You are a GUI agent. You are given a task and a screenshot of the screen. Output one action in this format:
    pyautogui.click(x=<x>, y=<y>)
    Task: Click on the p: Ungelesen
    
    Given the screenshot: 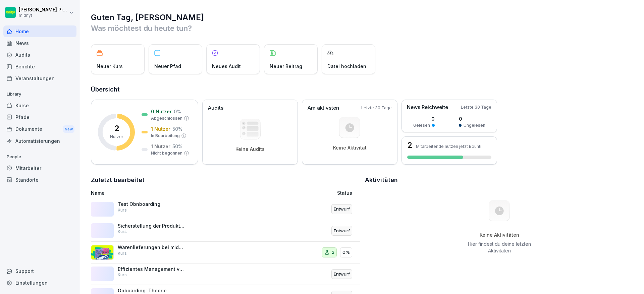 What is the action you would take?
    pyautogui.click(x=474, y=125)
    